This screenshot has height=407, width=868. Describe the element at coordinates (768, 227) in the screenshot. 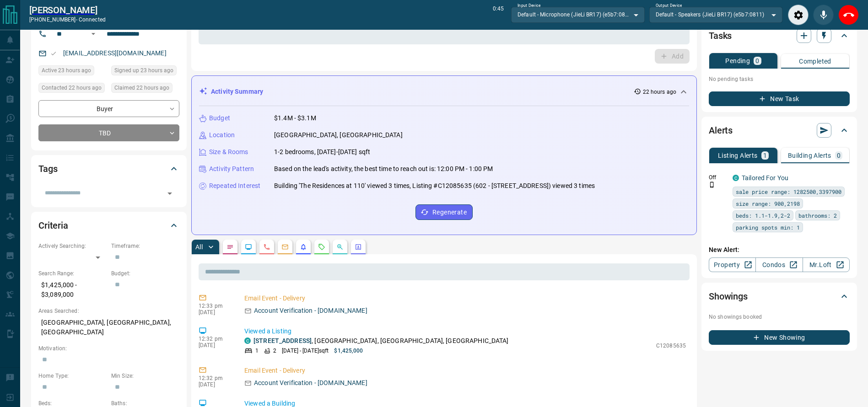

I see `span: parking spots min: 1` at that location.